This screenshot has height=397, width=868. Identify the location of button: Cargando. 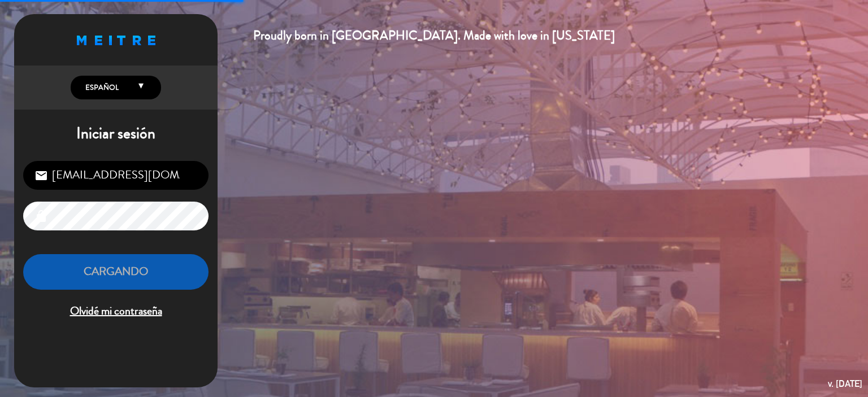
(116, 272).